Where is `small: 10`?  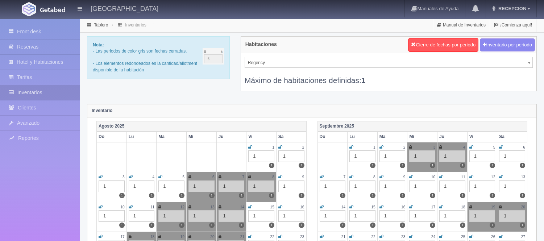
small: 10 is located at coordinates (122, 207).